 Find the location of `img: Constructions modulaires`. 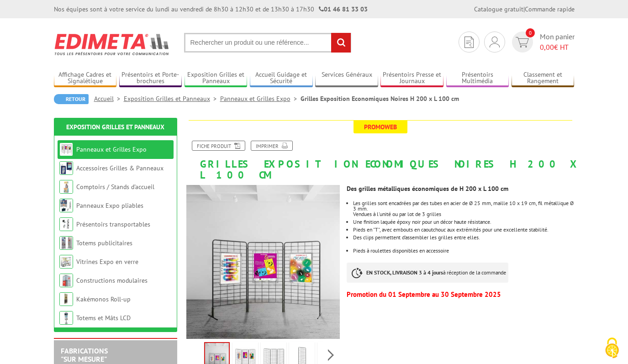

img: Constructions modulaires is located at coordinates (66, 280).